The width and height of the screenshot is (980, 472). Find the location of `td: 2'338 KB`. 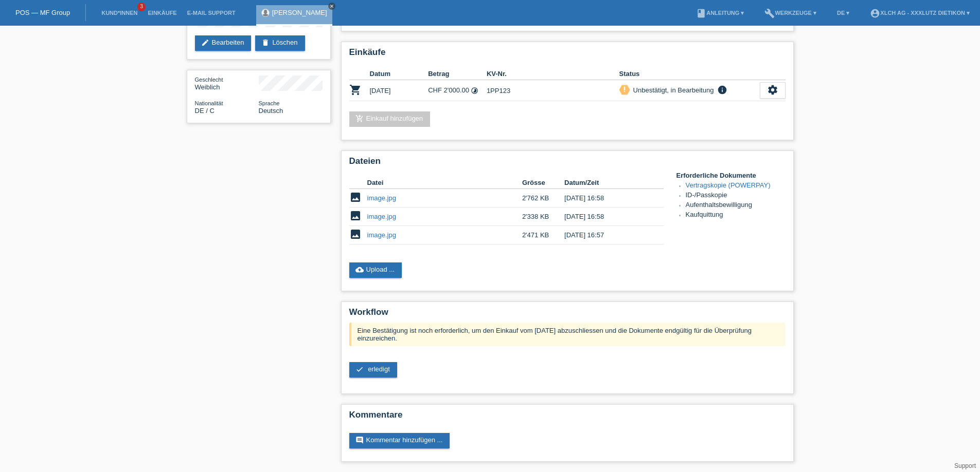

td: 2'338 KB is located at coordinates (543, 217).